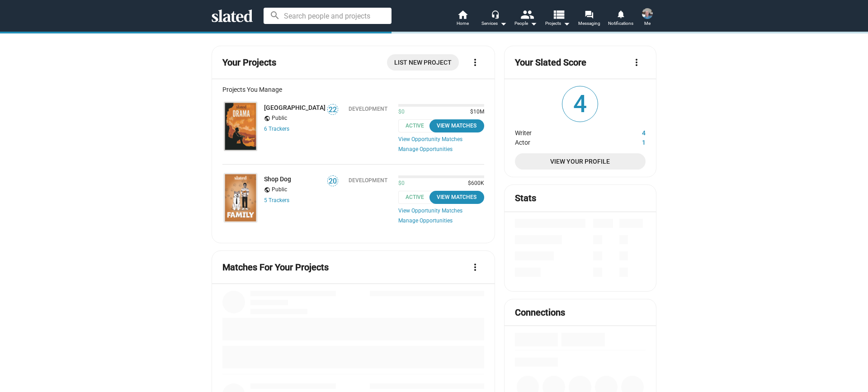  Describe the element at coordinates (276, 267) in the screenshot. I see `mat-card-title: Matches For Your Projects` at that location.